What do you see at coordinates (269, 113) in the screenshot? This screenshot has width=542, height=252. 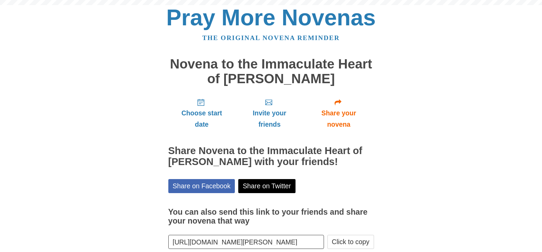 I see `a: Invite your friends` at bounding box center [269, 113].